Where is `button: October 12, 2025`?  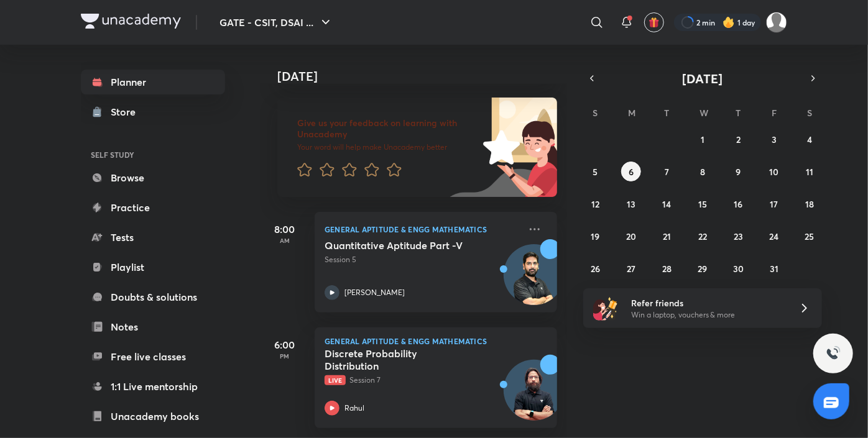
button: October 12, 2025 is located at coordinates (596, 204).